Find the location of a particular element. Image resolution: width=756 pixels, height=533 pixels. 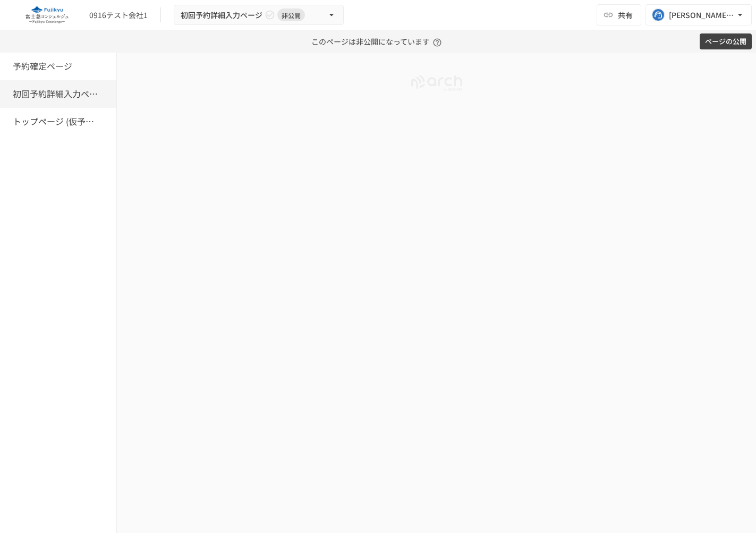

p: このページは非公開になっています is located at coordinates (377, 42).